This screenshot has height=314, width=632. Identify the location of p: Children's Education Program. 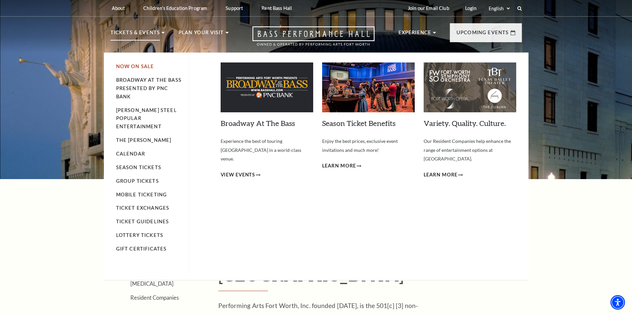
(175, 8).